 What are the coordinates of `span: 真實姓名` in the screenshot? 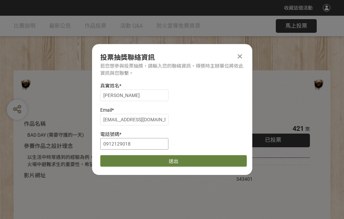 It's located at (110, 86).